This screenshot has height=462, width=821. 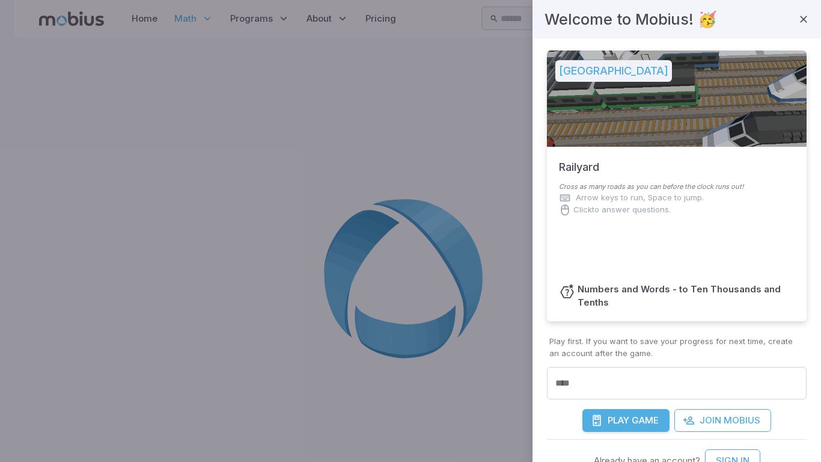 What do you see at coordinates (579, 161) in the screenshot?
I see `h5: Railyard` at bounding box center [579, 161].